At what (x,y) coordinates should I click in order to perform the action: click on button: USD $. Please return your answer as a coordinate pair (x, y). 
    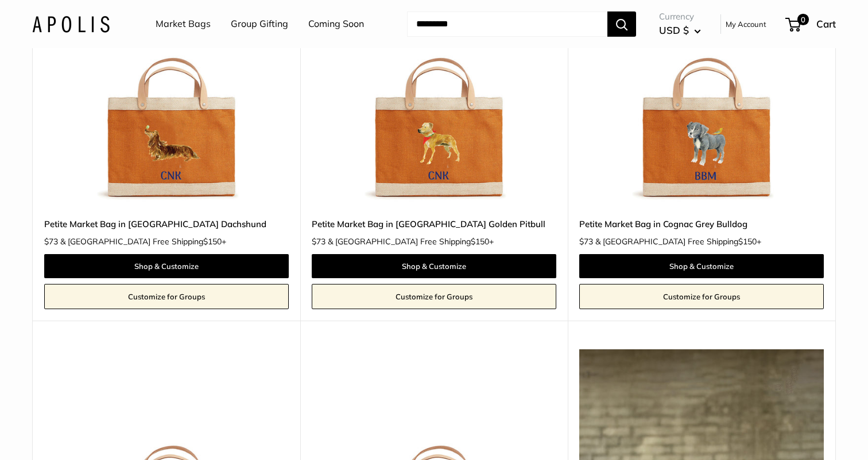
    Looking at the image, I should click on (680, 30).